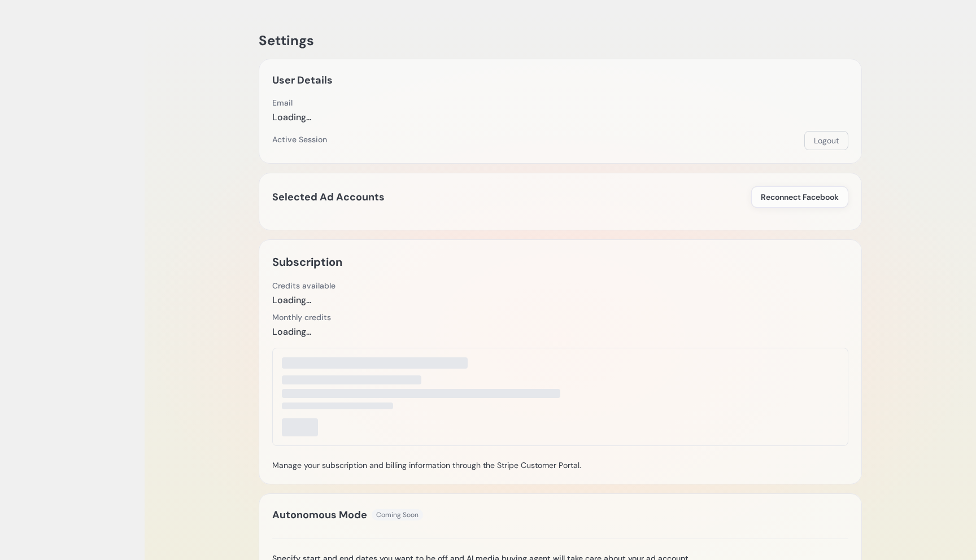  Describe the element at coordinates (800, 197) in the screenshot. I see `button: Reconnect Facebook` at that location.